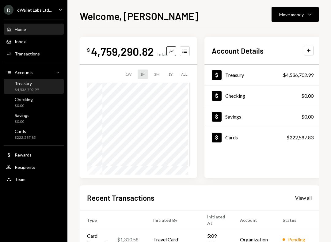 This screenshot has height=242, width=331. I want to click on th: Initiated By, so click(173, 220).